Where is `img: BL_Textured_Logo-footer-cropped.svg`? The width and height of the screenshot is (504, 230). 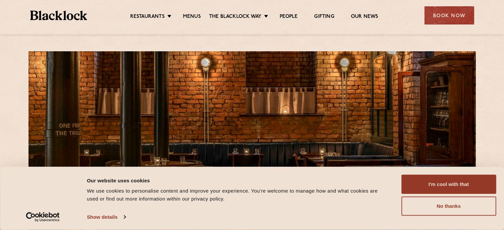 img: BL_Textured_Logo-footer-cropped.svg is located at coordinates (59, 15).